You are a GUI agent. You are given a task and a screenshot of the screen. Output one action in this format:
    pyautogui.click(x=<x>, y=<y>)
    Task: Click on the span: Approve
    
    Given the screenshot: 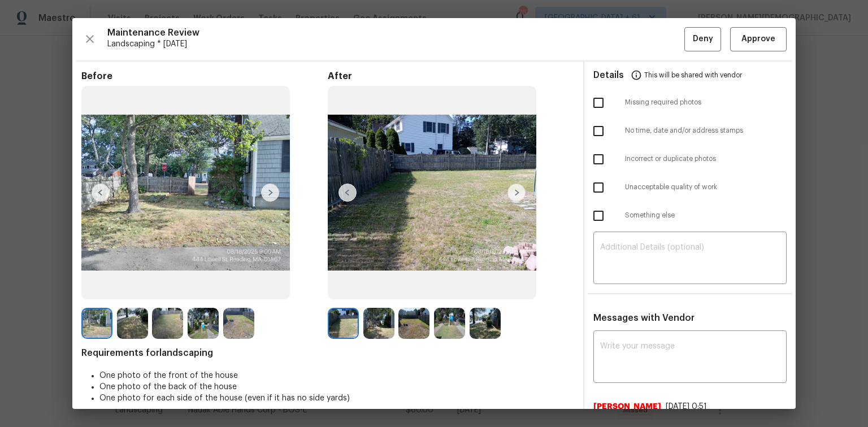 What is the action you would take?
    pyautogui.click(x=759, y=39)
    